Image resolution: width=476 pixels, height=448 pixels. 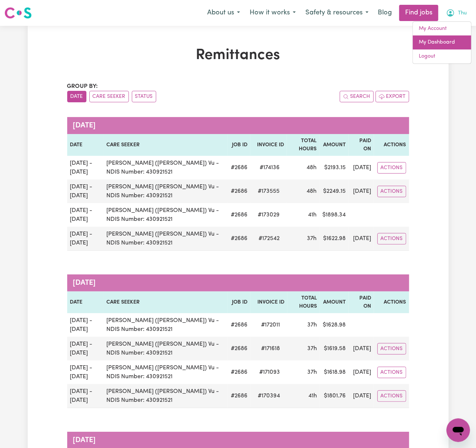 I want to click on td: $ 1619.58, so click(x=334, y=349).